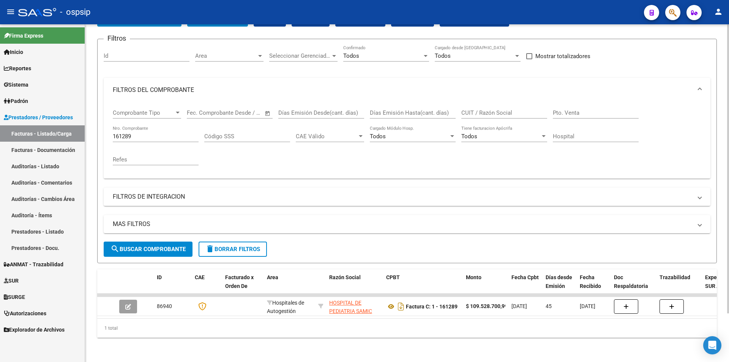  What do you see at coordinates (207, 286) in the screenshot?
I see `datatable-header-cell: CAE` at bounding box center [207, 286].